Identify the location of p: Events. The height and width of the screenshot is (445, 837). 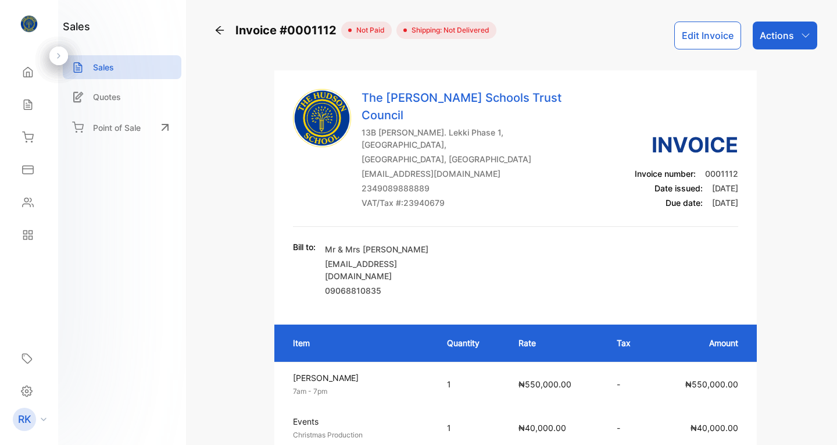
(359, 421).